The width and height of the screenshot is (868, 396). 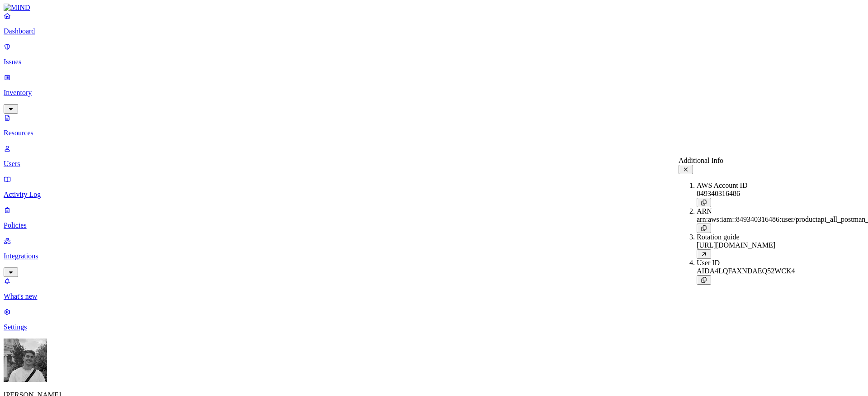 I want to click on span: Rotation guide, so click(x=718, y=237).